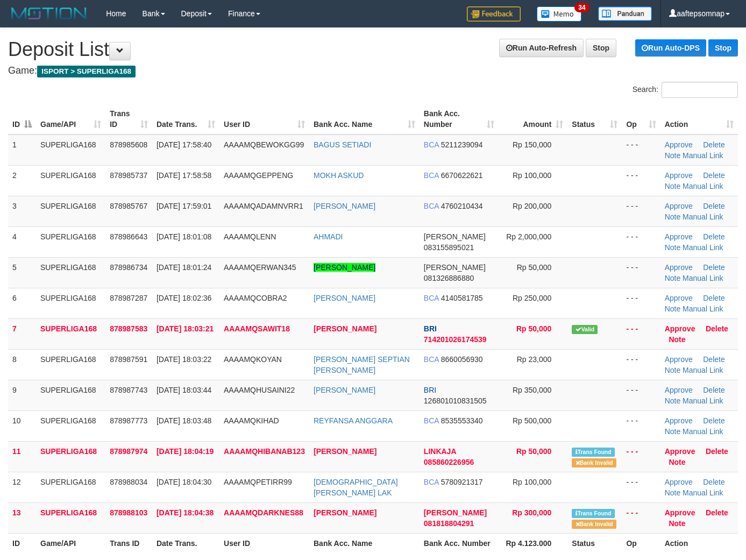 The width and height of the screenshot is (746, 560). Describe the element at coordinates (493, 14) in the screenshot. I see `img: Feedback.jpg` at that location.